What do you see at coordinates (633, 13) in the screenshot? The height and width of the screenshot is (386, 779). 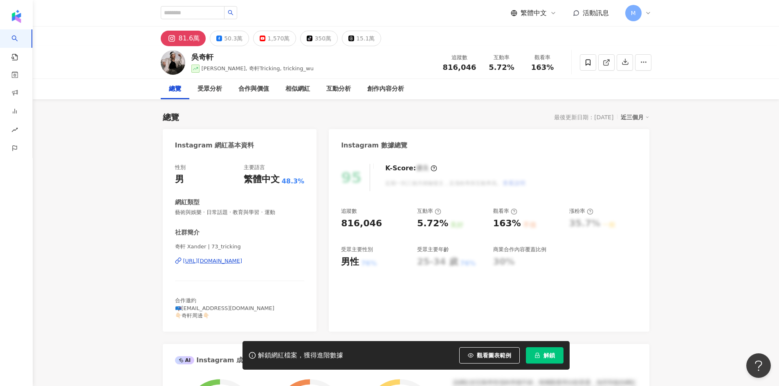 I see `span: M` at bounding box center [633, 13].